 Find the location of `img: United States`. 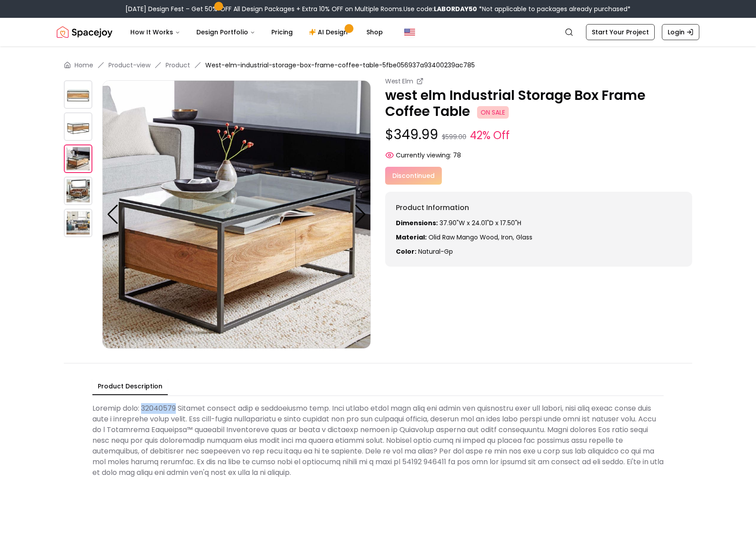

img: United States is located at coordinates (410, 32).